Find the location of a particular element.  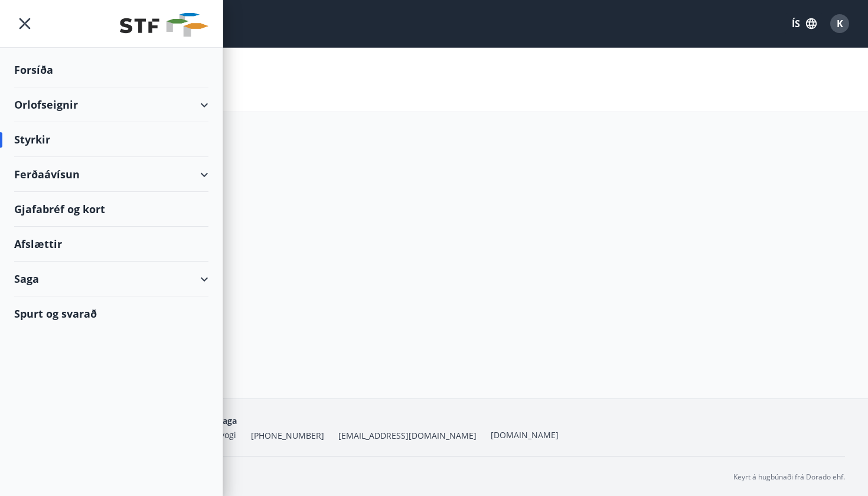

div: Orlofseignir is located at coordinates (111, 104).